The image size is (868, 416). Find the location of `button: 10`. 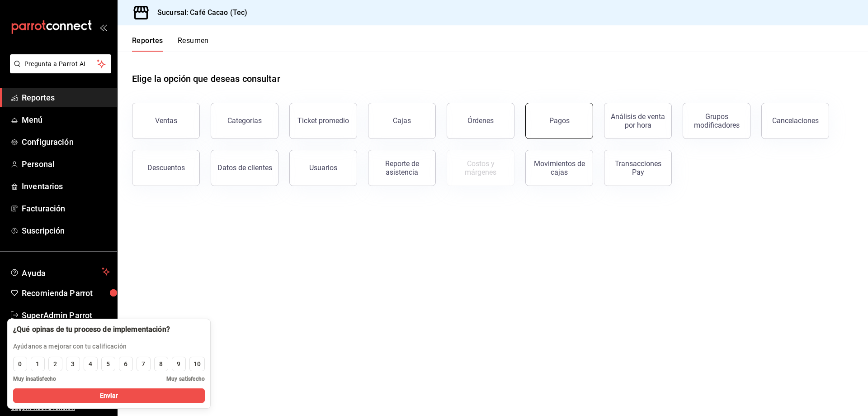

button: 10 is located at coordinates (197, 364).